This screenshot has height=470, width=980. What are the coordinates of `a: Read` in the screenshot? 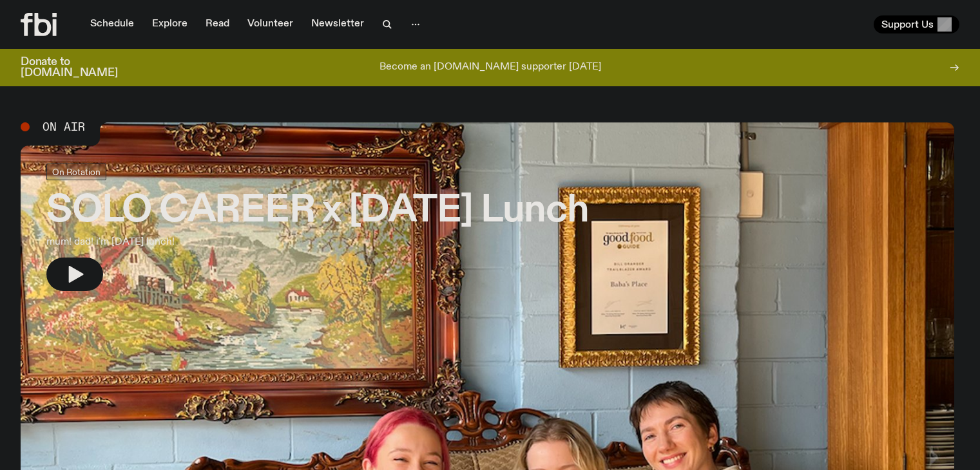 It's located at (217, 25).